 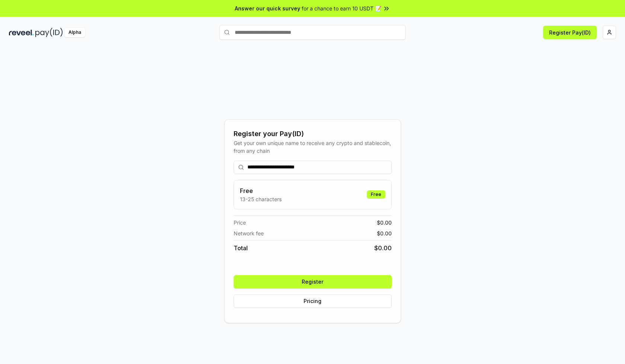 I want to click on div: Get your own unique name to receive any crypto and stablecoin, from any chain, so click(x=312, y=147).